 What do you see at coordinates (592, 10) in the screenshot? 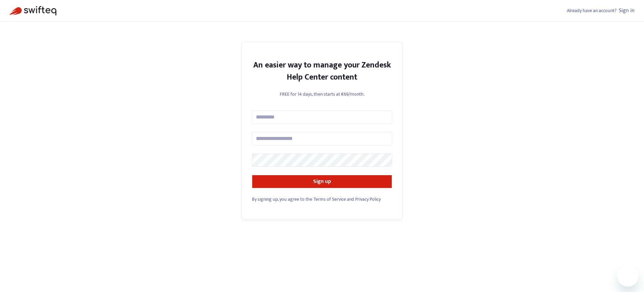
I see `span: Already have an account?` at bounding box center [592, 10].